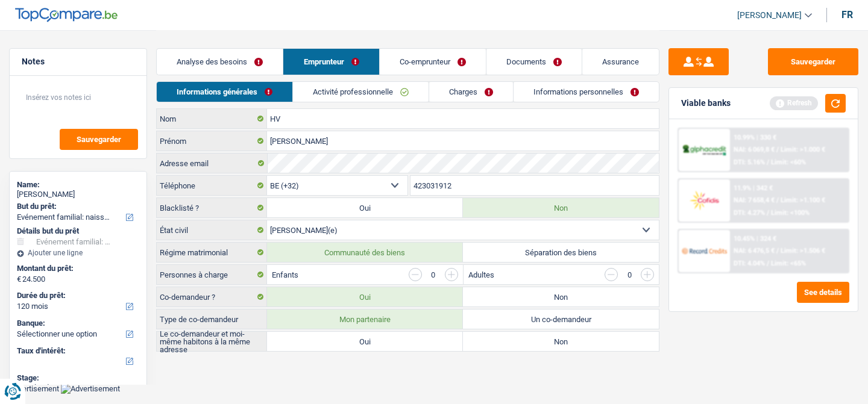 This screenshot has width=868, height=404. Describe the element at coordinates (67, 15) in the screenshot. I see `img: TopCompare Logo` at that location.